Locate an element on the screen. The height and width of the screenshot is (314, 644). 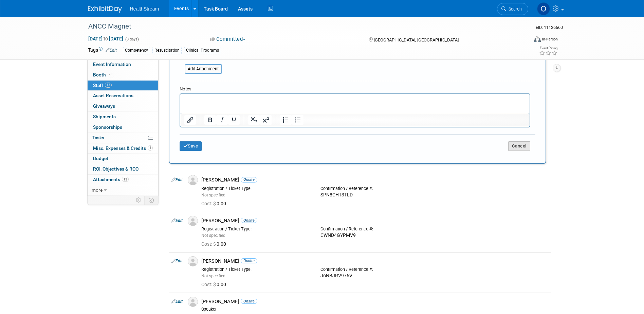
button: Save is located at coordinates (191, 146).